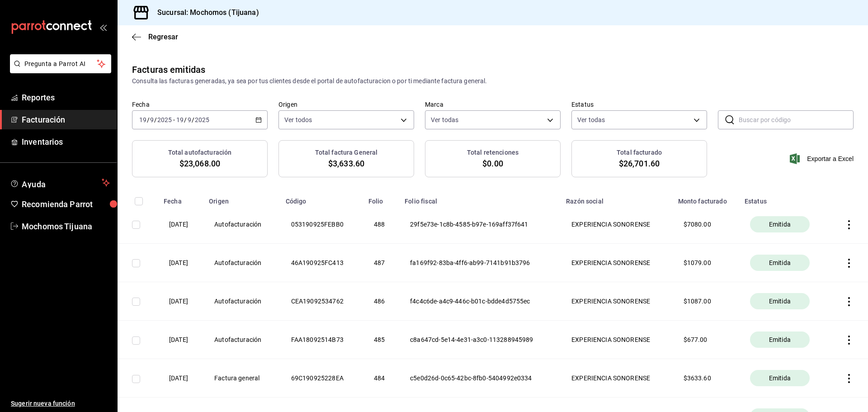  Describe the element at coordinates (322, 340) in the screenshot. I see `th: FAA18092514B73` at that location.